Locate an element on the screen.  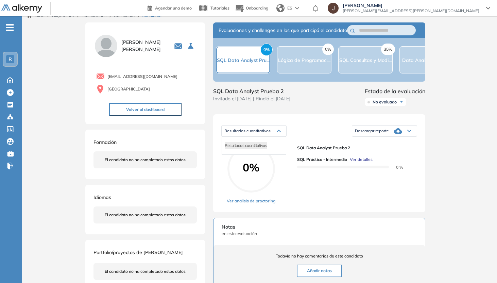
span: Data Analytics - Grá... is located at coordinates (427, 60).